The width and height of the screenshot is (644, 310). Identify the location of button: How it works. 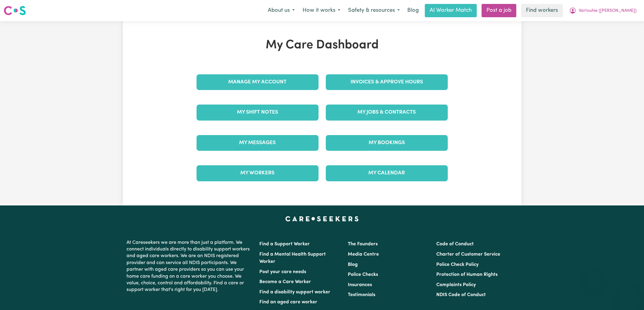
(322, 10).